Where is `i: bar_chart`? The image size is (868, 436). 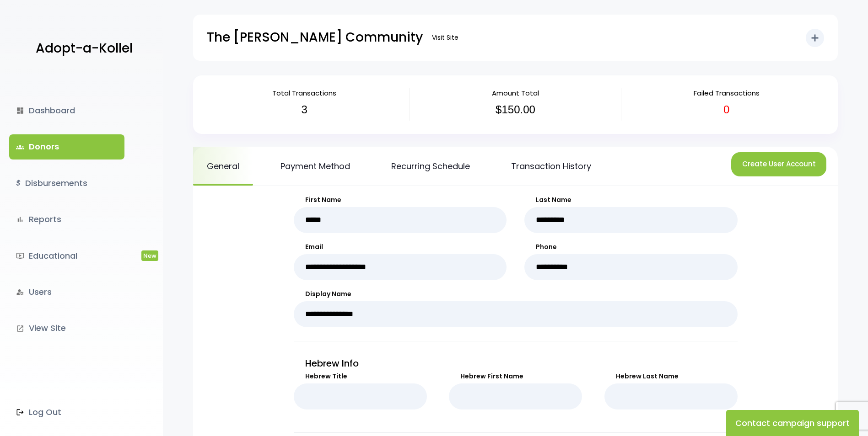
i: bar_chart is located at coordinates (20, 219).